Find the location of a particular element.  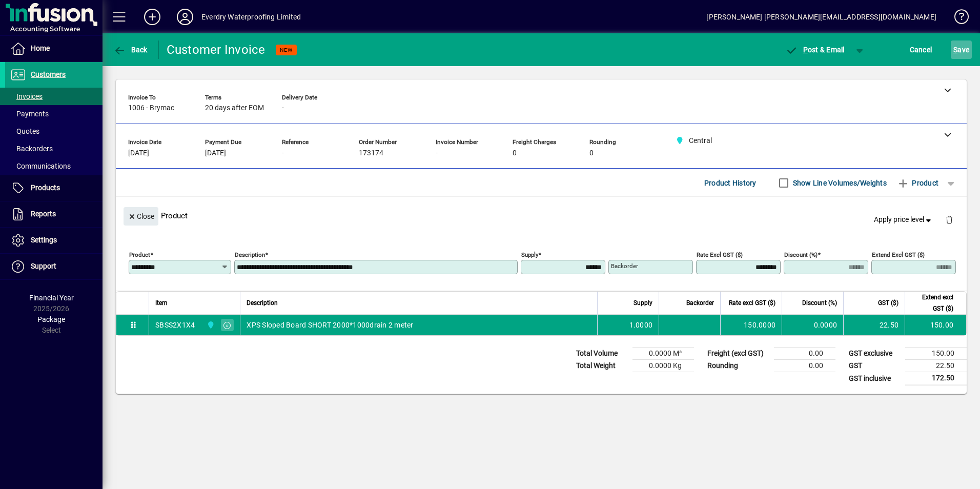

span: Settings is located at coordinates (44, 239).